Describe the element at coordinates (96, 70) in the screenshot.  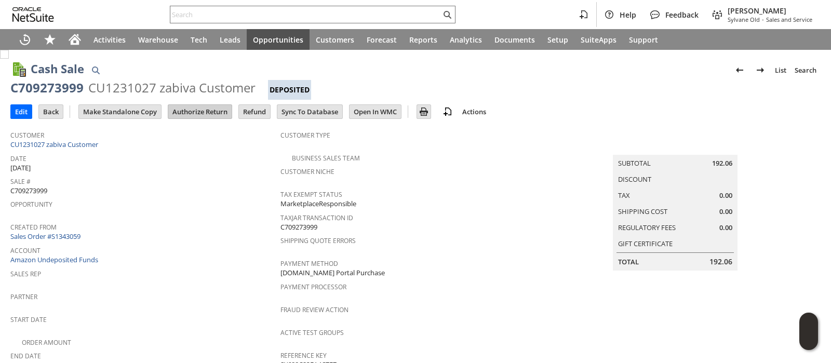
I see `img: Quick Find` at that location.